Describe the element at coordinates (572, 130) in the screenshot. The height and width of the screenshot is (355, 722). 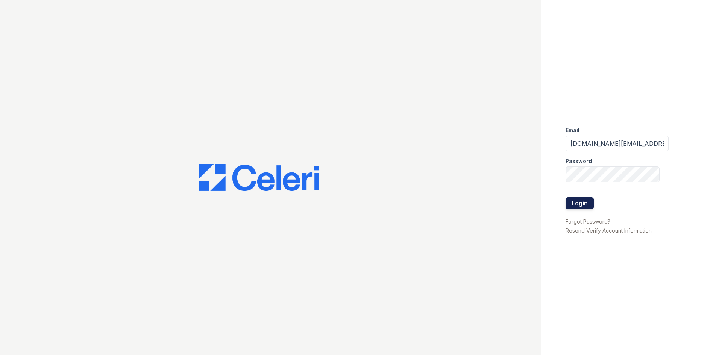
I see `label: Email` at that location.